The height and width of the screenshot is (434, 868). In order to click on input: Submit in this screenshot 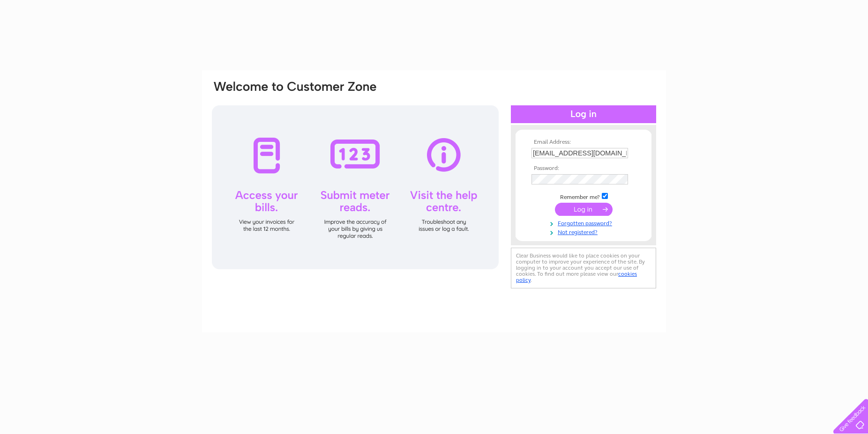, I will do `click(583, 209)`.